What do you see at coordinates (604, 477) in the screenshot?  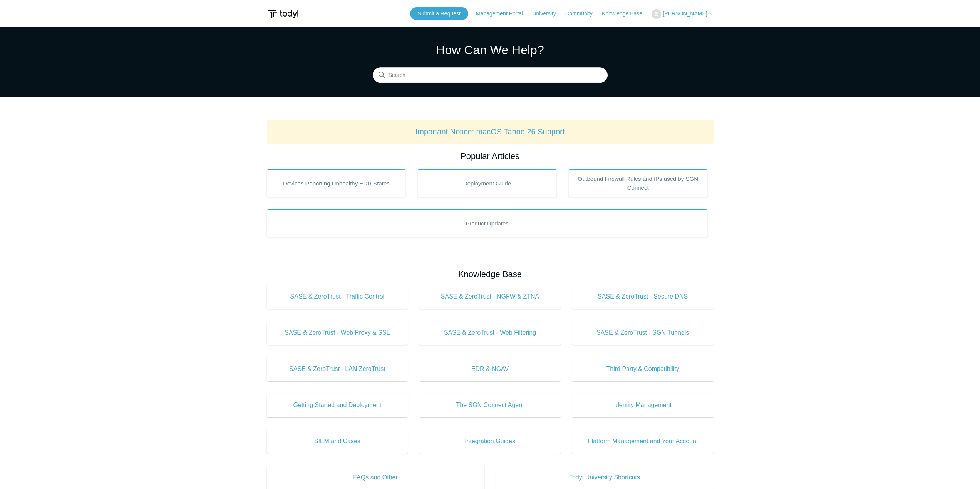 I see `span: Todyl University Shortcuts` at bounding box center [604, 477].